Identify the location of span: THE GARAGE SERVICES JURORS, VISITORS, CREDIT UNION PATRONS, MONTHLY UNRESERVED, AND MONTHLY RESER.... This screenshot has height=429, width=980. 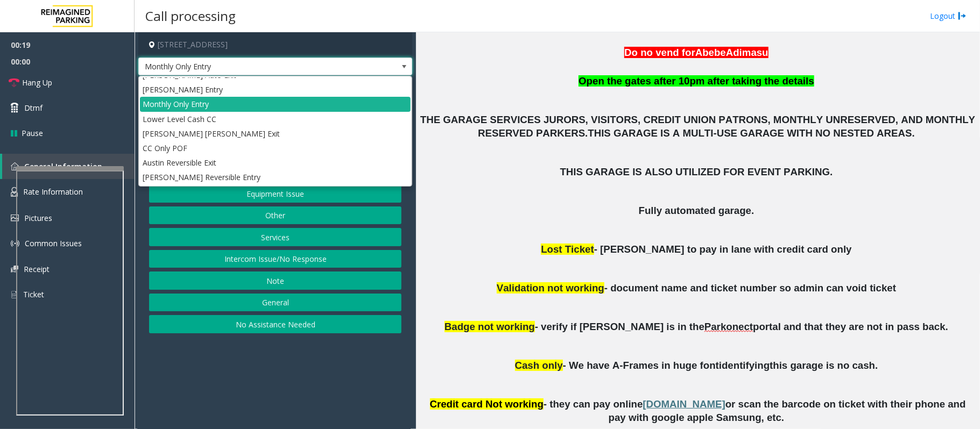
(699, 127).